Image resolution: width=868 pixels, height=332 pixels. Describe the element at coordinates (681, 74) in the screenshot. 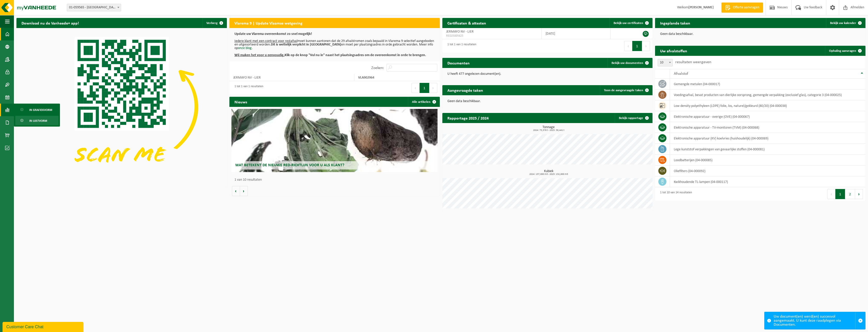

I see `span: Afvalstof` at that location.